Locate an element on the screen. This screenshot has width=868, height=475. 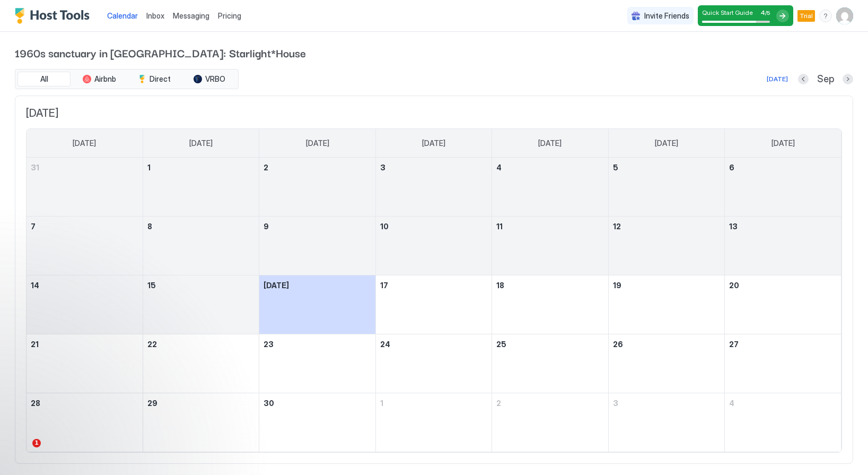
span: 15 is located at coordinates (152, 285).